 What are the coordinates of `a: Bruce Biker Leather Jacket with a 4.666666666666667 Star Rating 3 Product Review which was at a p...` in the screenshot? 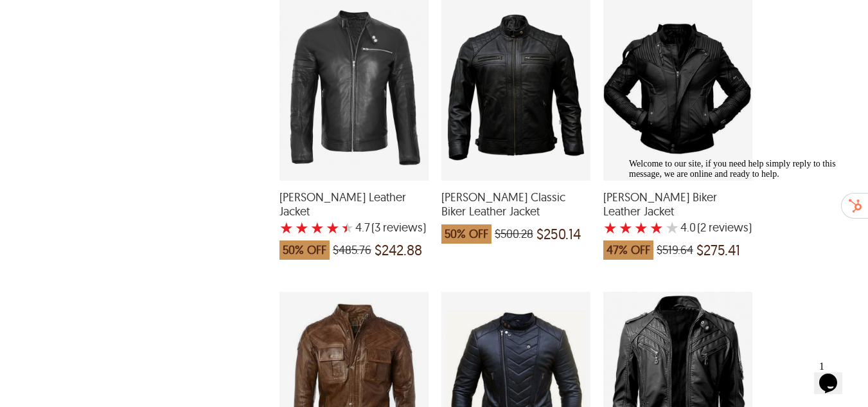 It's located at (354, 219).